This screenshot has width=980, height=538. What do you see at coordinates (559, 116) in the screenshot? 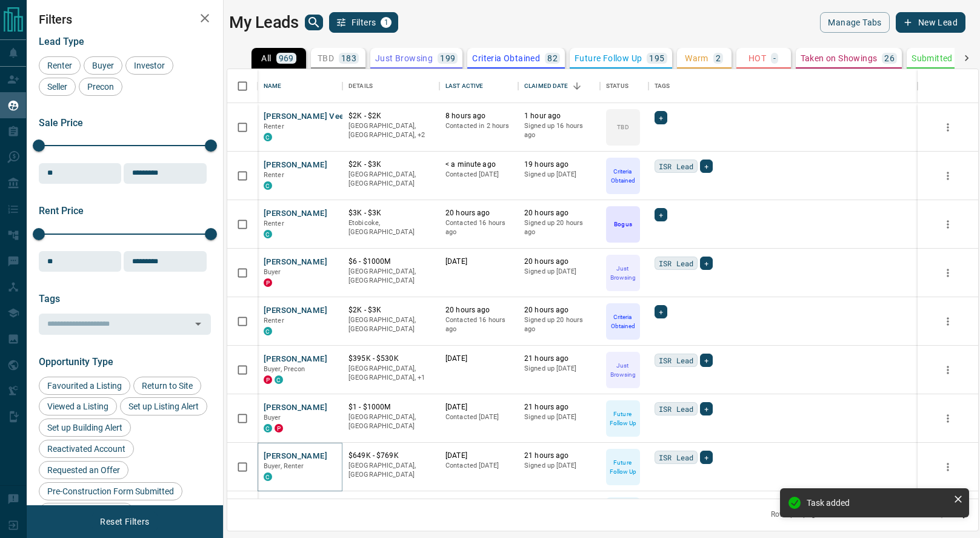
I see `p: 1 hour ago` at bounding box center [559, 116].